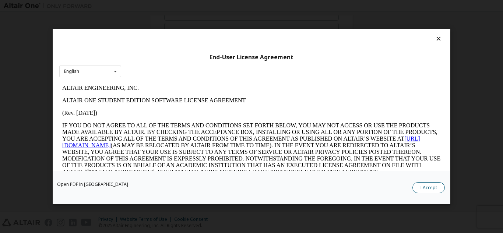 The width and height of the screenshot is (503, 233). Describe the element at coordinates (429, 188) in the screenshot. I see `button: I Accept` at that location.